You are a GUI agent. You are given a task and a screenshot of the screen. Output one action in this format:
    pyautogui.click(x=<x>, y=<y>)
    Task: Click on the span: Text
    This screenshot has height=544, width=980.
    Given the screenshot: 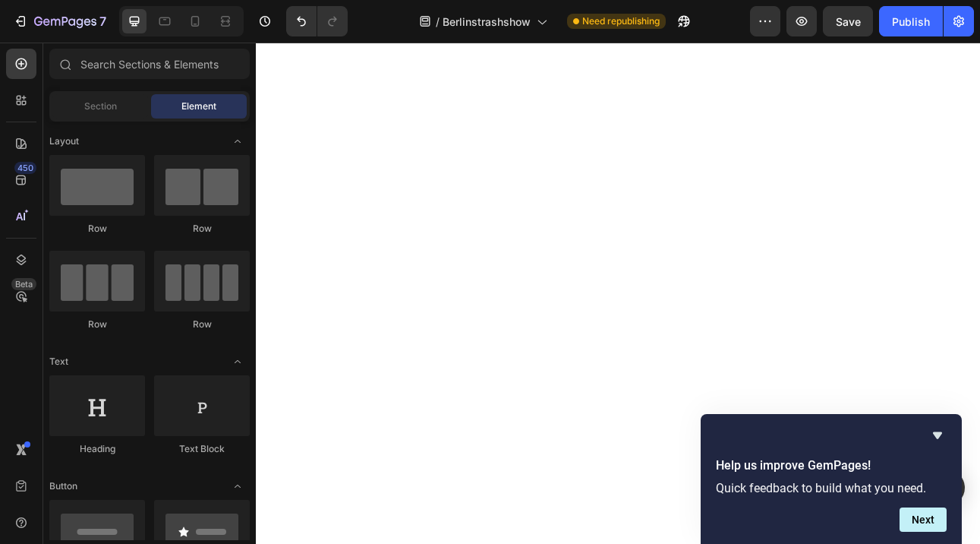 What is the action you would take?
    pyautogui.click(x=59, y=362)
    